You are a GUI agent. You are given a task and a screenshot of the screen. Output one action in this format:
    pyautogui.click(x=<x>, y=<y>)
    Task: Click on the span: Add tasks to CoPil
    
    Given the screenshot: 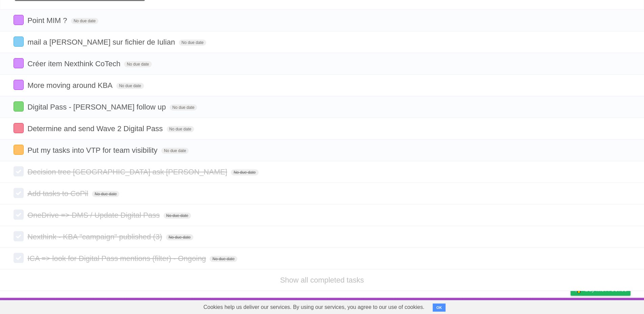 What is the action you would take?
    pyautogui.click(x=58, y=194)
    